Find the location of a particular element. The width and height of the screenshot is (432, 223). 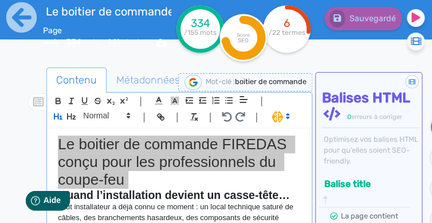

a: Métadonnées is located at coordinates (148, 80).